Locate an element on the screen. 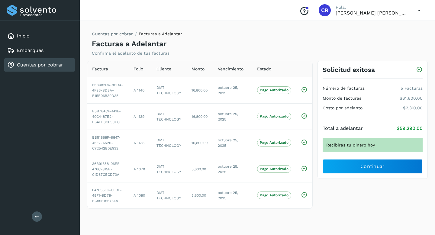  span: Cliente is located at coordinates (164, 69).